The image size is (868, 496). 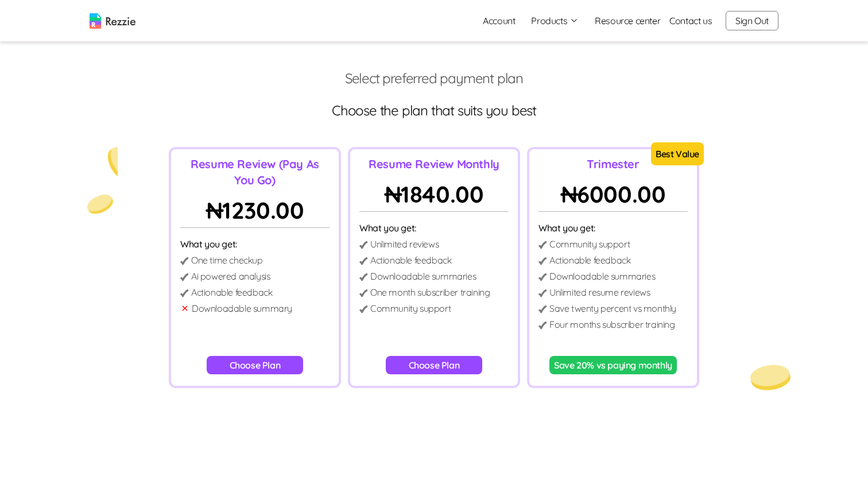 I want to click on button: Save 20% vs paying monthly, so click(x=613, y=365).